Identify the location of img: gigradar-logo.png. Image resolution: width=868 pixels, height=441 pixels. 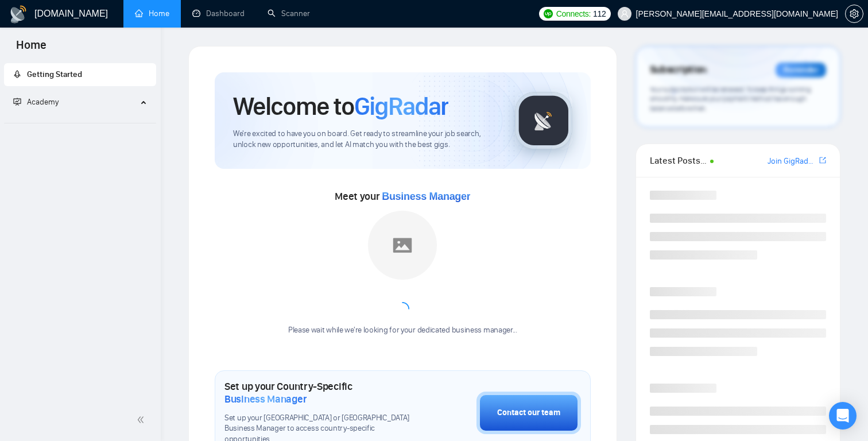
(544, 120).